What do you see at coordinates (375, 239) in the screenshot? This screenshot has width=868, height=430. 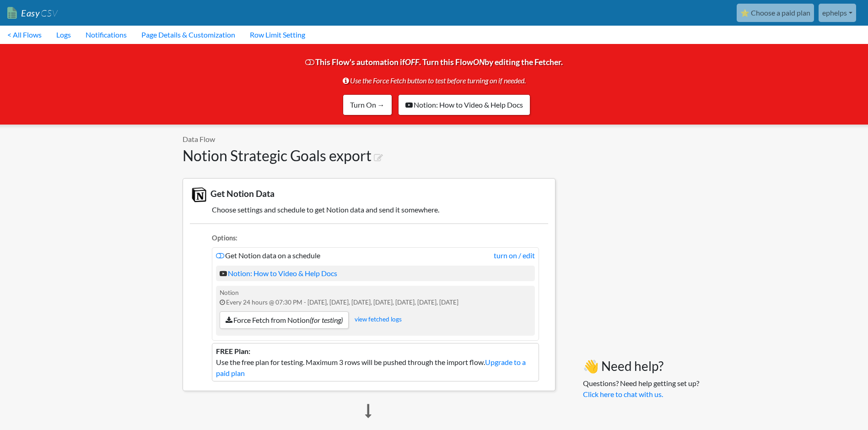 I see `li: Options:` at bounding box center [375, 239].